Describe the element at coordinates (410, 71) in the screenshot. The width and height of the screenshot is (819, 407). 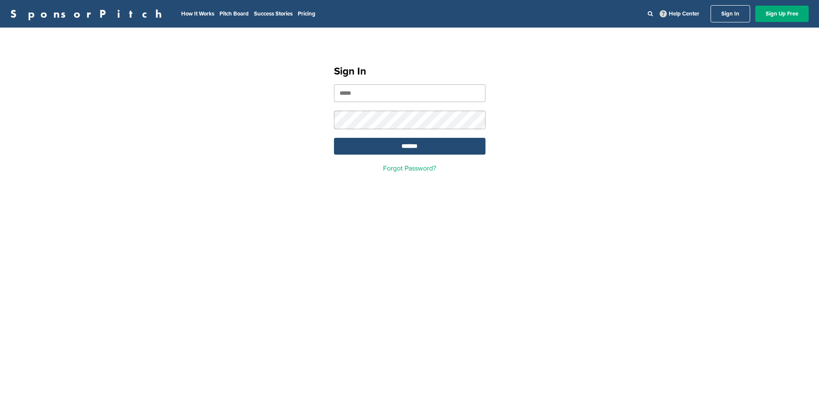
I see `h1: Sign In` at that location.